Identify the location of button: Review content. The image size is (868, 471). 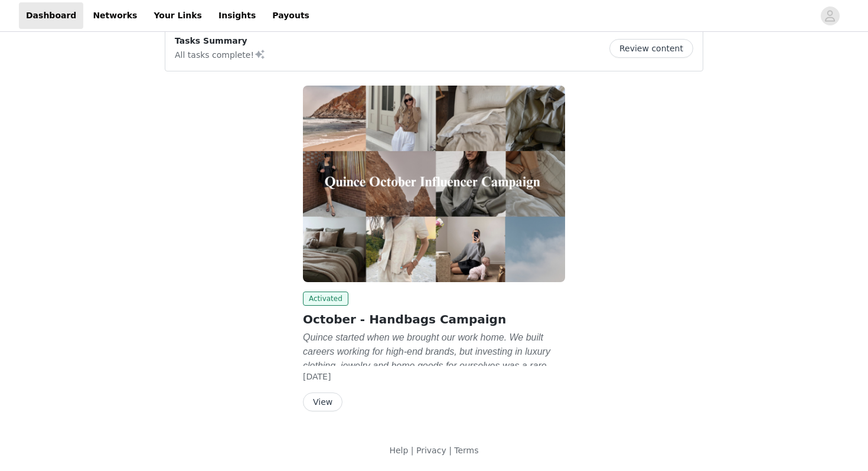
(652, 49).